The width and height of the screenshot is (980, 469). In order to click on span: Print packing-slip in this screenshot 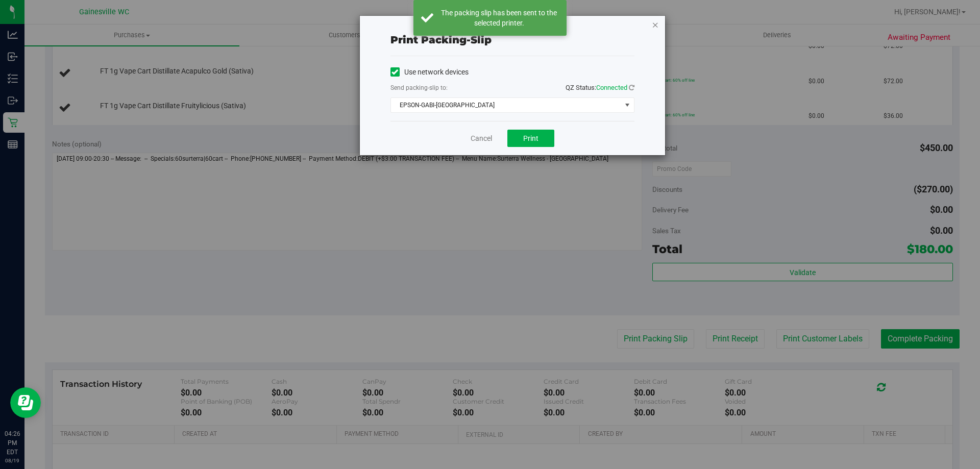, I will do `click(441, 40)`.